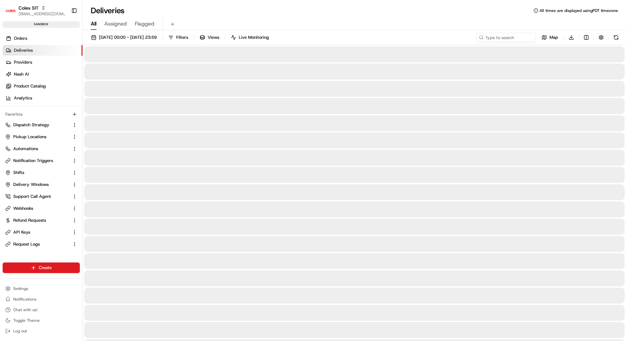 This screenshot has height=341, width=626. I want to click on button: Coles SIT, so click(28, 8).